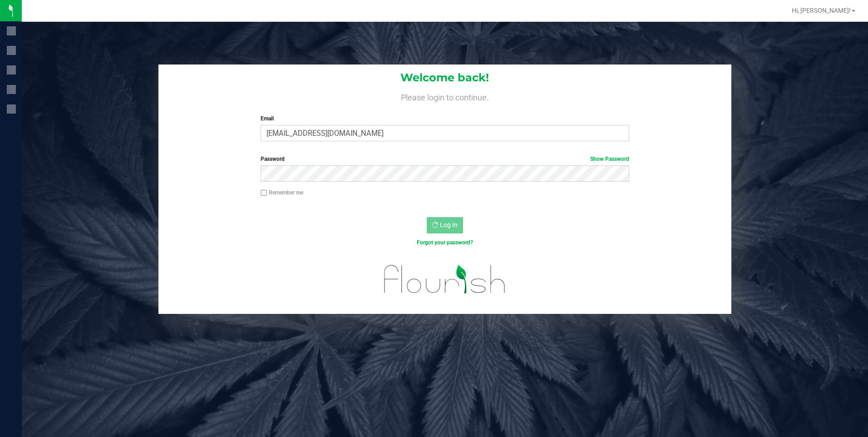 The width and height of the screenshot is (868, 437). Describe the element at coordinates (272, 159) in the screenshot. I see `span: Password` at that location.